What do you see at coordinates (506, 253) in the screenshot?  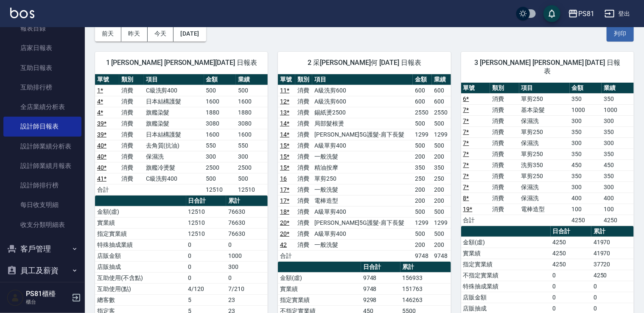 I see `td: 實業績` at bounding box center [506, 253].